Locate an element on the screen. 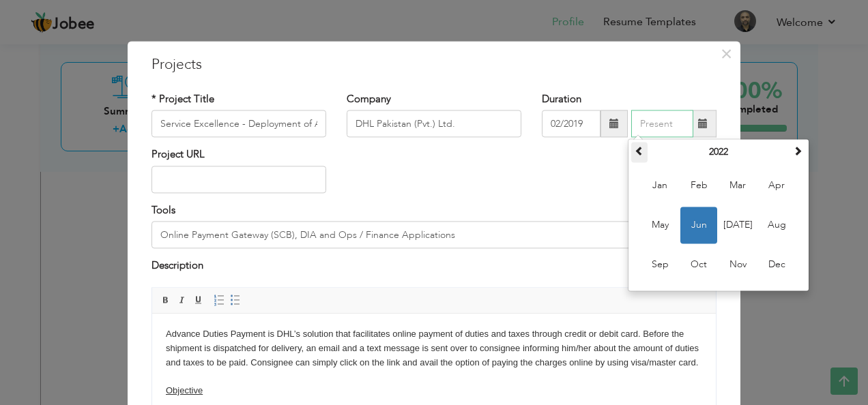  input: Present is located at coordinates (662, 124).